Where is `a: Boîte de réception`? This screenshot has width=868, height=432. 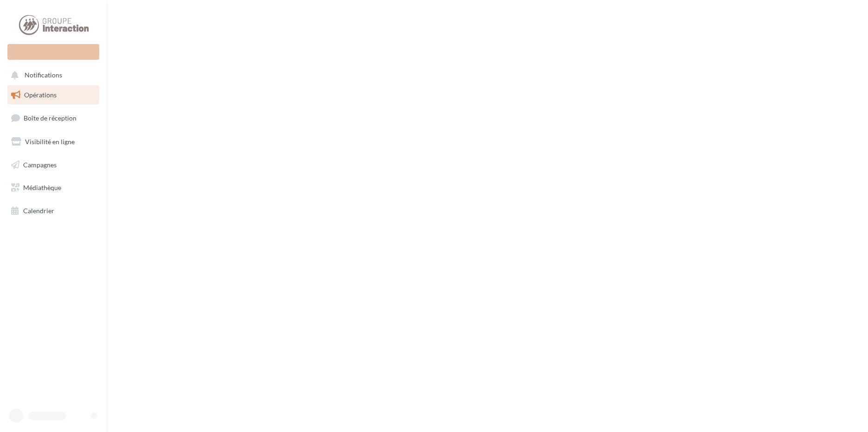 a: Boîte de réception is located at coordinates (53, 118).